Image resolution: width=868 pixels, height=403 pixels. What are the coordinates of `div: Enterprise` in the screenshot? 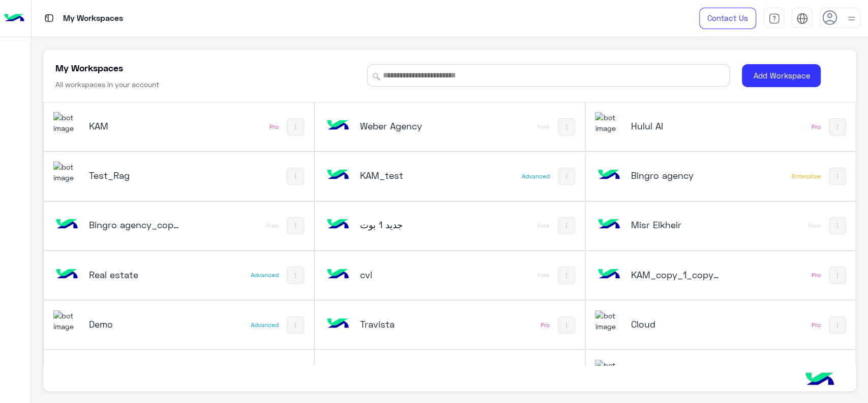 It's located at (806, 176).